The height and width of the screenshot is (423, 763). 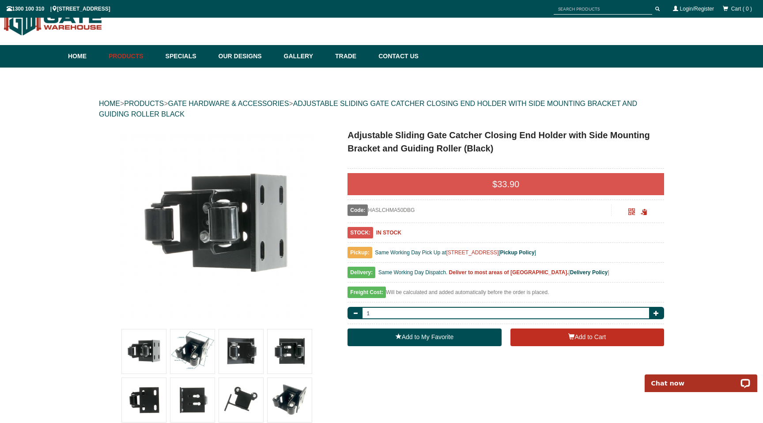 I want to click on a: ADJUSTABLE SLIDING GATE CATCHER CLOSING END HOLDER WITH SIDE MOUNTING BRACKET AND GUIDING ROLLER ..., so click(x=368, y=109).